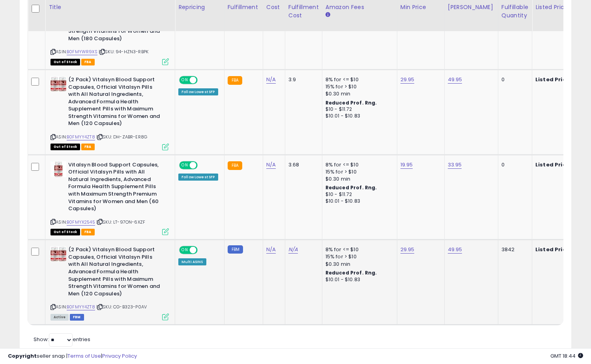 Image resolution: width=591 pixels, height=364 pixels. I want to click on div: Fulfillment, so click(243, 7).